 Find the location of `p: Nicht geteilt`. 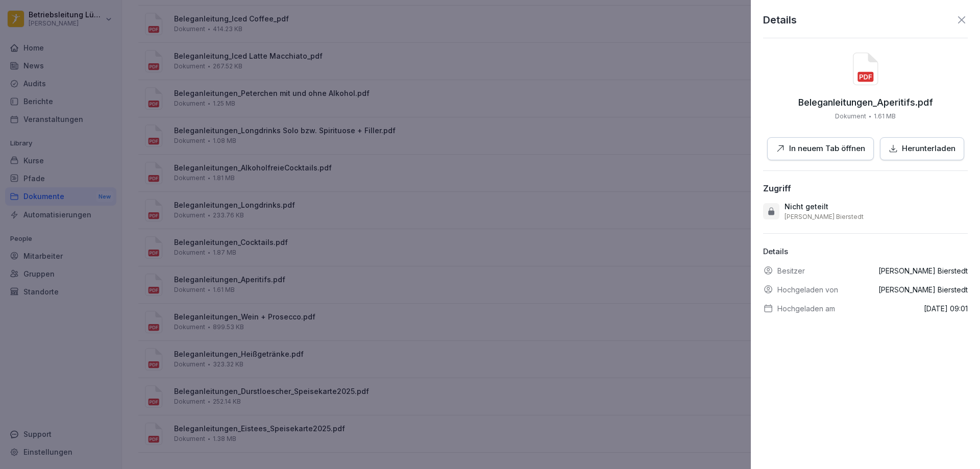

p: Nicht geteilt is located at coordinates (806, 207).